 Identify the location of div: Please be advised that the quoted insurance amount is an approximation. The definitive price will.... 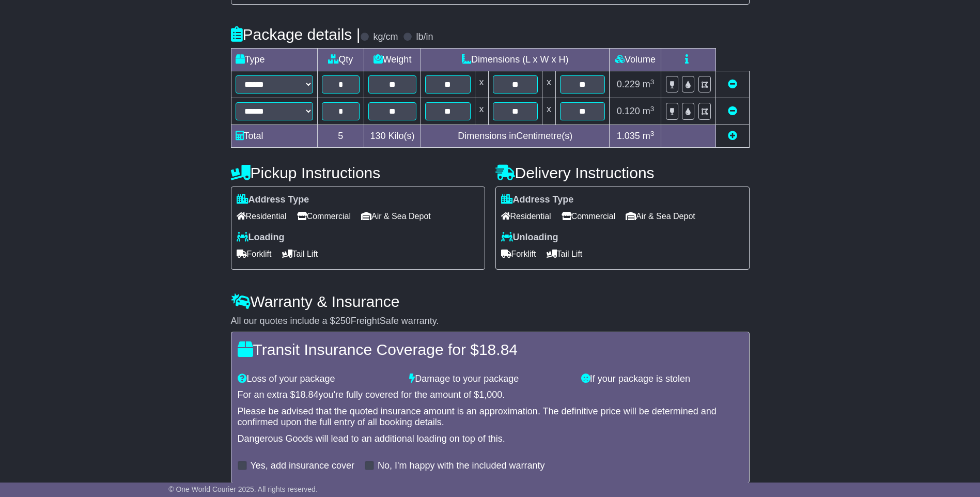
(490, 417).